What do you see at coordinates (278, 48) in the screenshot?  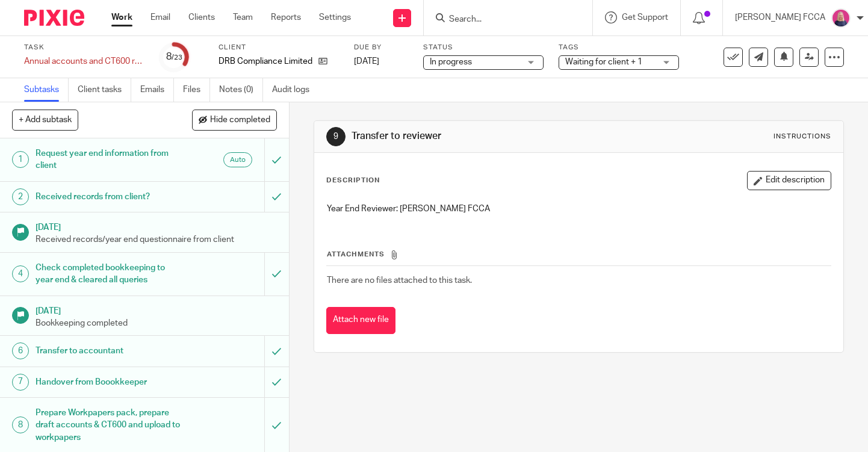 I see `label: Client` at bounding box center [278, 48].